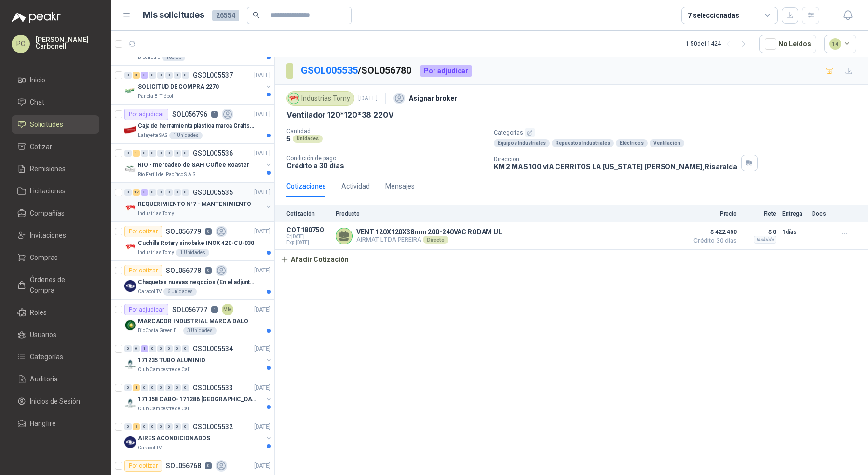  What do you see at coordinates (155, 97) in the screenshot?
I see `p: Panela El Trébol` at bounding box center [155, 97].